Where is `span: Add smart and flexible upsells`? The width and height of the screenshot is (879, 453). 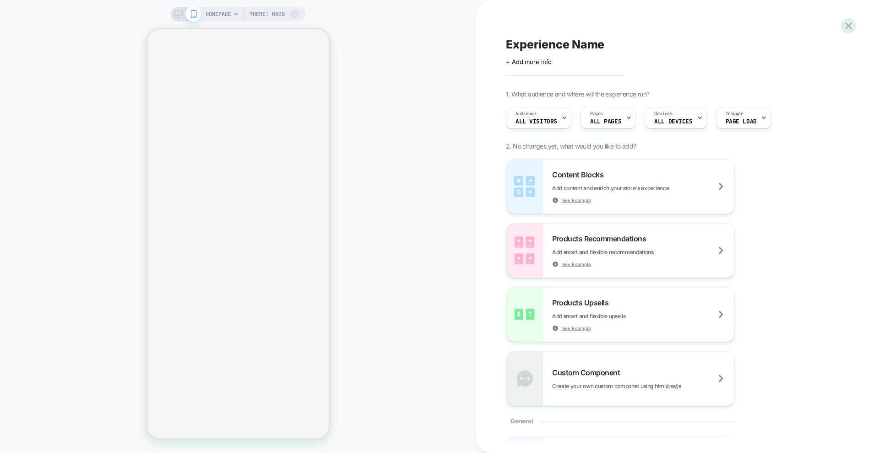
span: Add smart and flexible upsells is located at coordinates (611, 316).